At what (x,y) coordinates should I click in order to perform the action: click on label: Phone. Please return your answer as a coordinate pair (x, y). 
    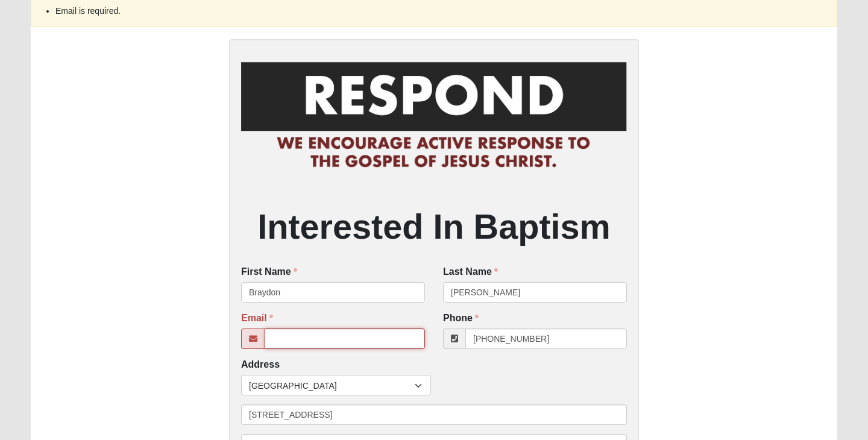
    Looking at the image, I should click on (461, 318).